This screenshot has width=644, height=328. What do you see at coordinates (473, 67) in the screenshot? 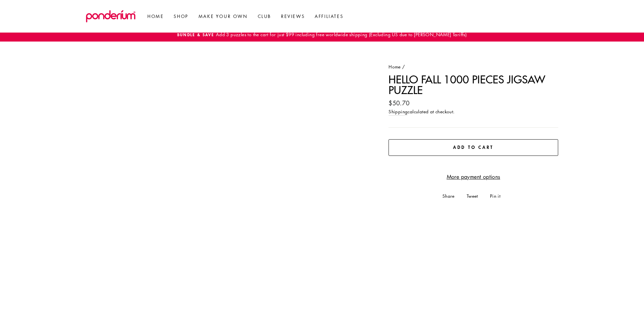
I see `nav: breadcrumbs` at bounding box center [473, 67].